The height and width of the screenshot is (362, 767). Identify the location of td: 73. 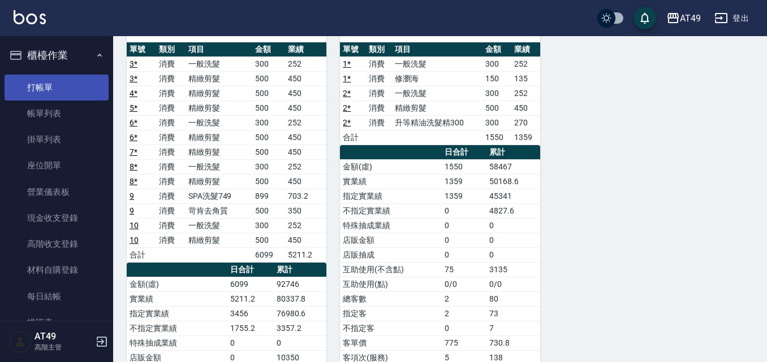
(513, 314).